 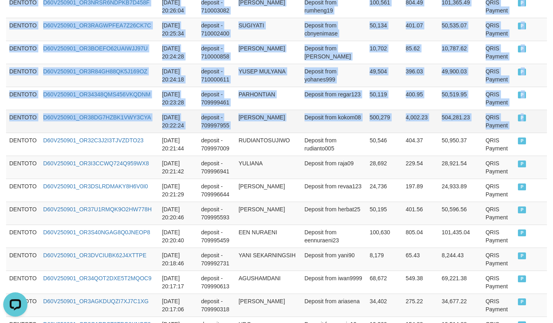 What do you see at coordinates (420, 190) in the screenshot?
I see `td: 197.89` at bounding box center [420, 190].